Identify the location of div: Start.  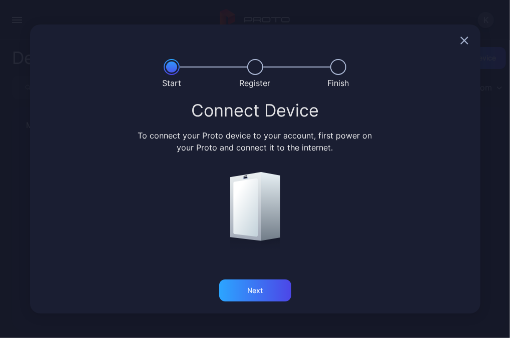
(172, 83).